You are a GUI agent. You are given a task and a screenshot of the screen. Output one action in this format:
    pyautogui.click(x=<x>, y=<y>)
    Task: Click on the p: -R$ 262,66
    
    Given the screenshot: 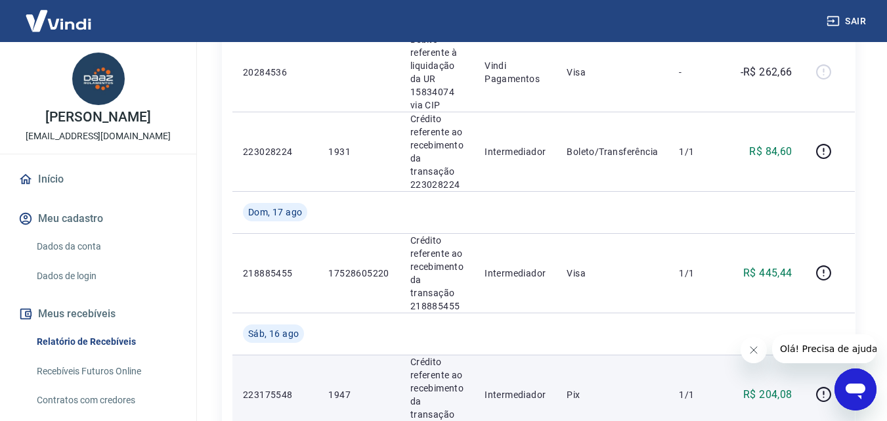 What is the action you would take?
    pyautogui.click(x=766, y=72)
    